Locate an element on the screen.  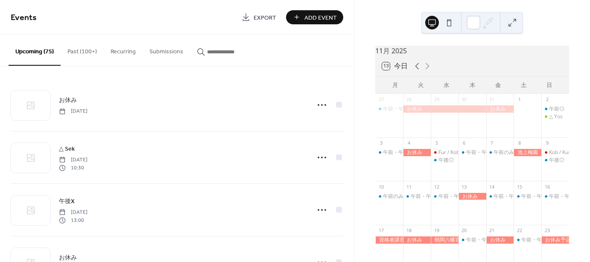
span: 午後X is located at coordinates (67, 201).